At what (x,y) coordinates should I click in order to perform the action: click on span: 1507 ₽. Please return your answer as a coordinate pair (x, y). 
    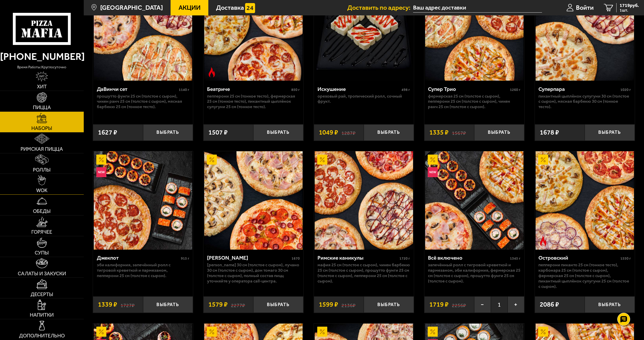
    Looking at the image, I should click on (218, 133).